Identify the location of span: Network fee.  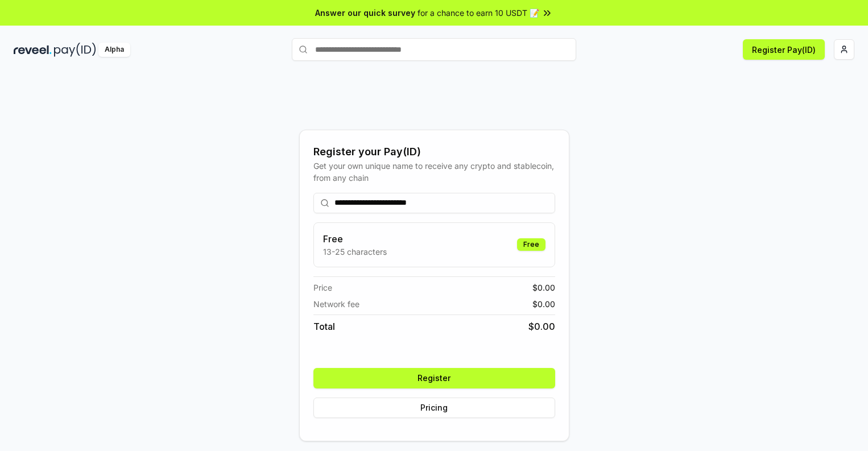
(336, 304).